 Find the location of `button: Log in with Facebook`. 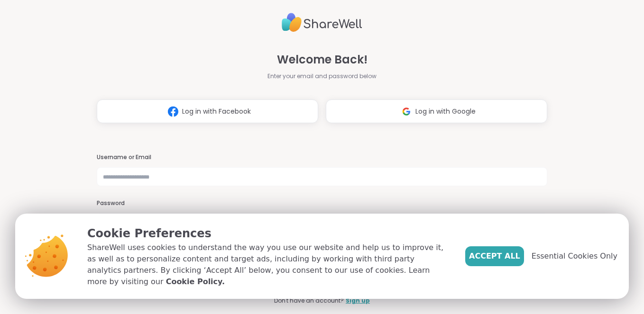

button: Log in with Facebook is located at coordinates (208, 112).